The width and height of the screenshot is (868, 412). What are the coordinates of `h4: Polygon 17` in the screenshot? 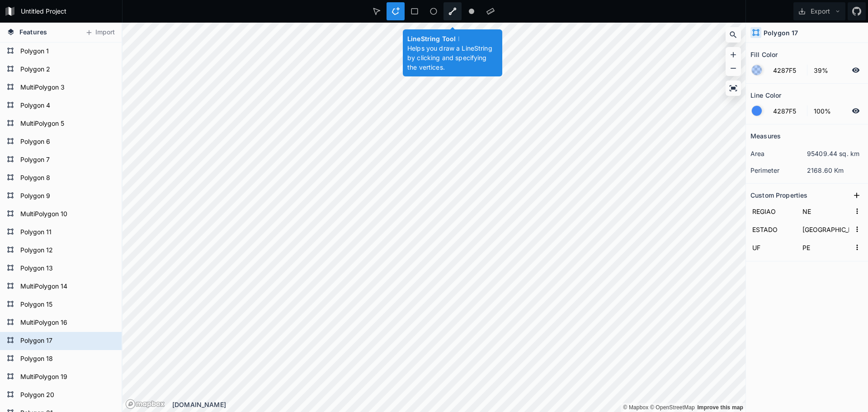 It's located at (781, 33).